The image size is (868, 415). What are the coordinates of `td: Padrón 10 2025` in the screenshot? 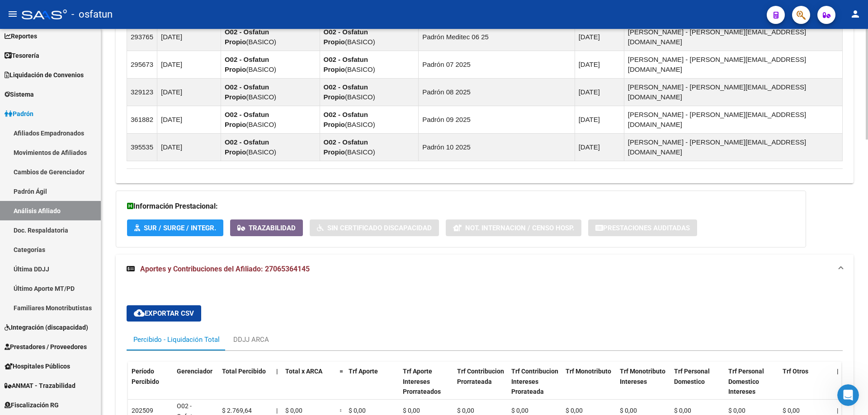 It's located at (496, 147).